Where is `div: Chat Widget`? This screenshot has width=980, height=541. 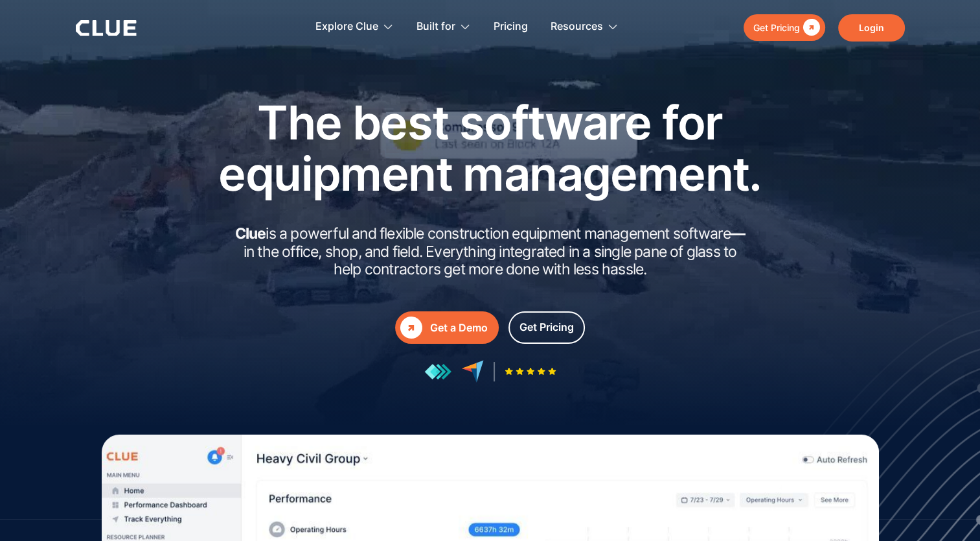 div: Chat Widget is located at coordinates (948, 510).